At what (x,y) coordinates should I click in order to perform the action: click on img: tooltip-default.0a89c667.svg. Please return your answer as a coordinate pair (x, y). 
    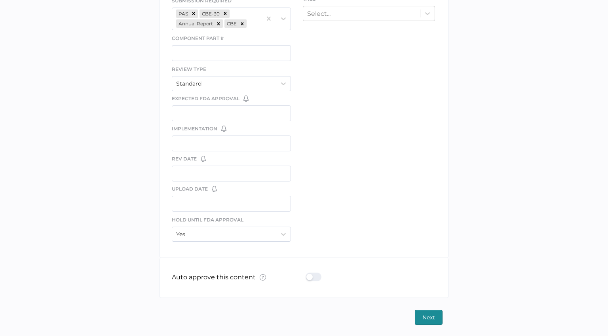
    Looking at the image, I should click on (263, 277).